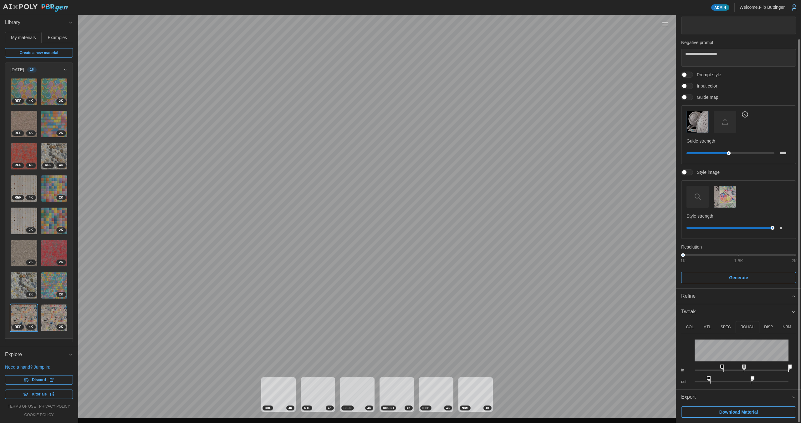  I want to click on p: Guide strength, so click(738, 141).